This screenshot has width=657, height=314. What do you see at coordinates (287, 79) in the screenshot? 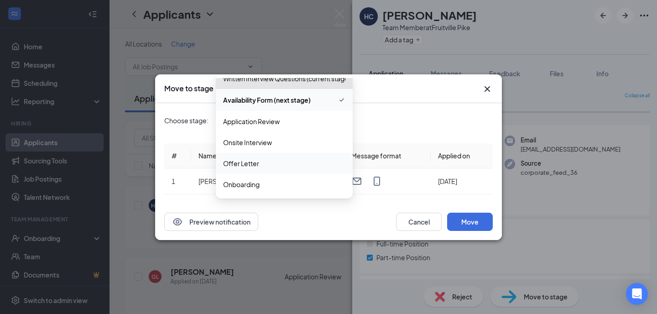
I see `span: Written Interview Questions (current stage)` at bounding box center [287, 79].